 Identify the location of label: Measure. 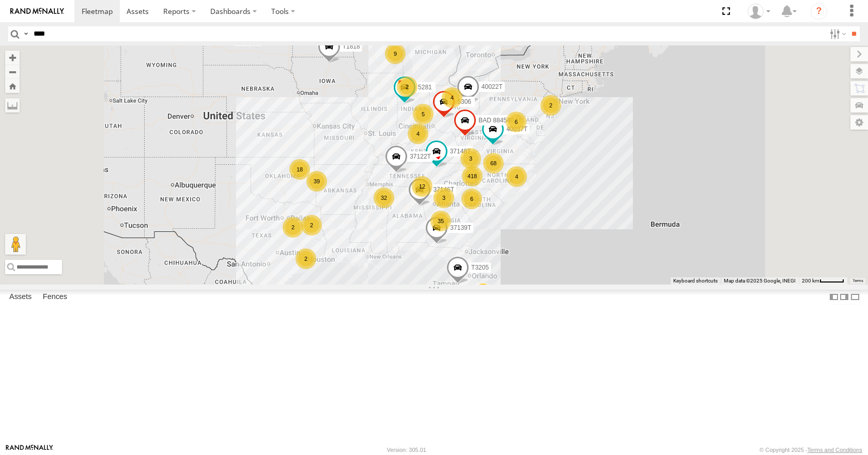
(12, 105).